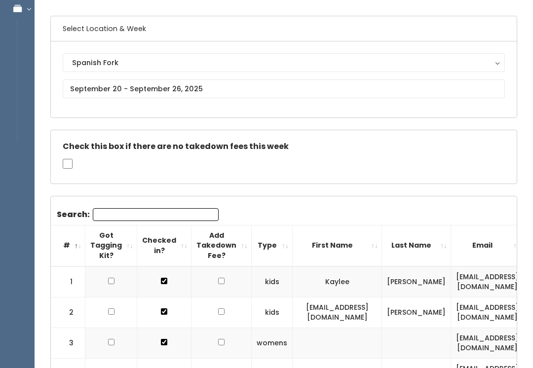 The height and width of the screenshot is (368, 533). Describe the element at coordinates (284, 147) in the screenshot. I see `h5: Check this box if there are no takedown fees this week` at that location.